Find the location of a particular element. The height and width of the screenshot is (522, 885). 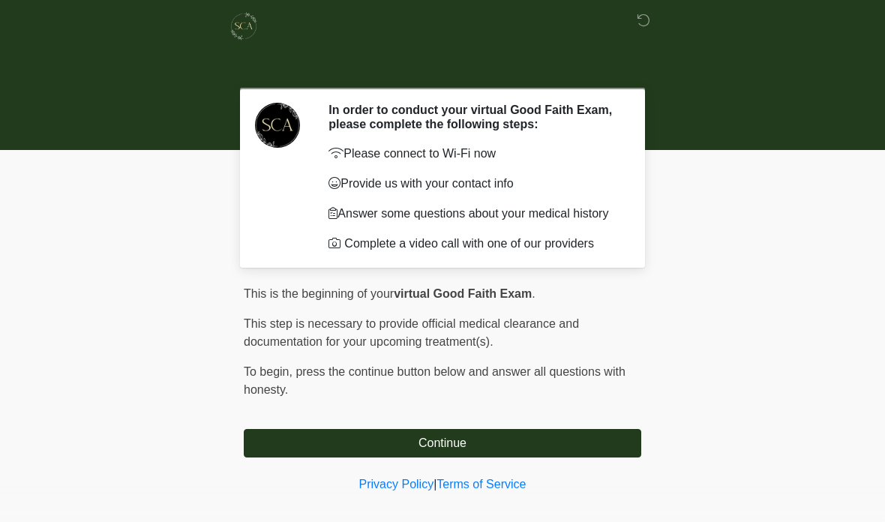

span: This is the beginning of your is located at coordinates (319, 293).